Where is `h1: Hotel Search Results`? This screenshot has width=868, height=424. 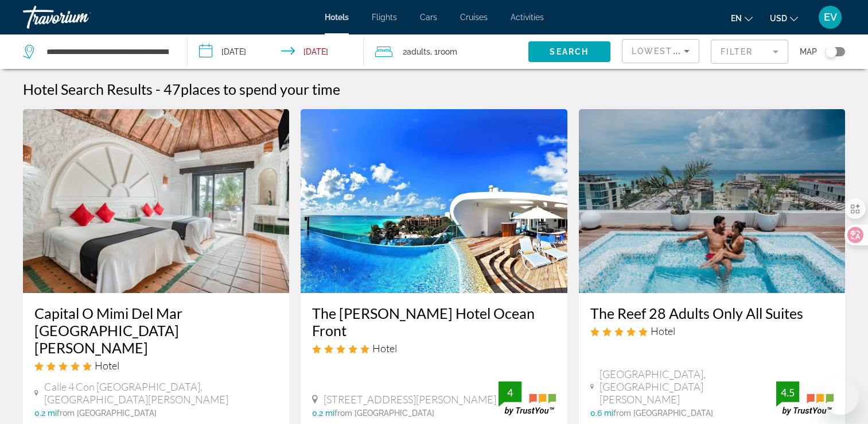
h1: Hotel Search Results is located at coordinates (88, 89).